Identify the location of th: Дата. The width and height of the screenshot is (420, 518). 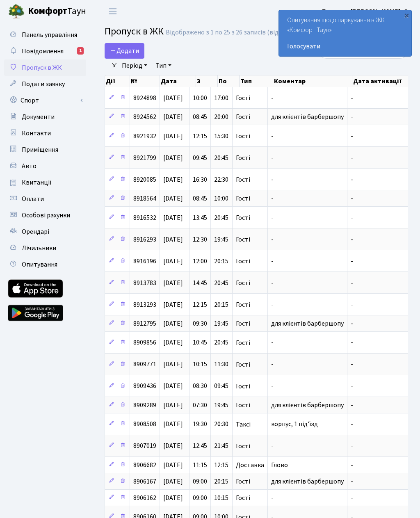
(178, 81).